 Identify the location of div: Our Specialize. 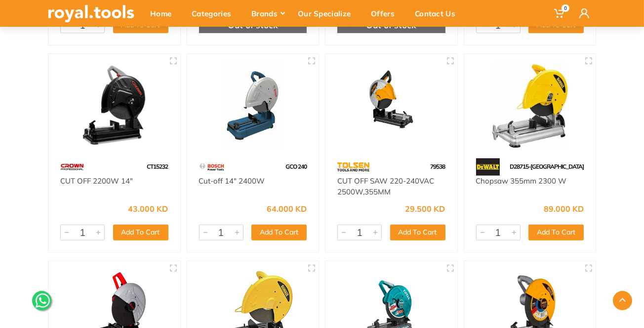
(328, 14).